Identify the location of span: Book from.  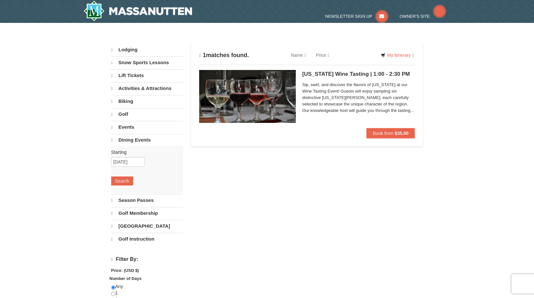
(383, 133).